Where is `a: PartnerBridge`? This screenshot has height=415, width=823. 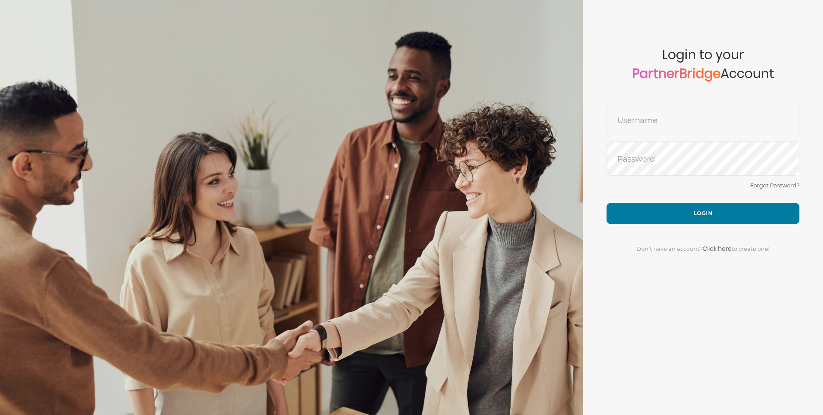
a: PartnerBridge is located at coordinates (676, 73).